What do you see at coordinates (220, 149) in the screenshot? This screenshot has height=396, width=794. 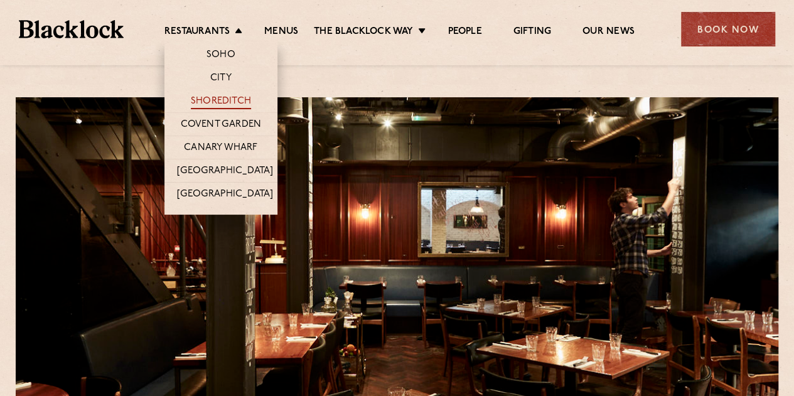 I see `a: Canary Wharf` at bounding box center [220, 149].